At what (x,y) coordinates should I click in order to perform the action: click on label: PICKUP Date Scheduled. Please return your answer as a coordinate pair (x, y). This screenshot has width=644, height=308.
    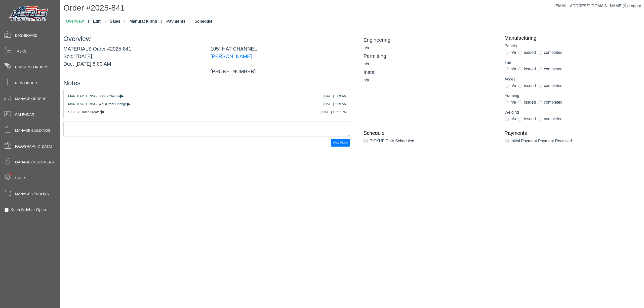
    Looking at the image, I should click on (392, 141).